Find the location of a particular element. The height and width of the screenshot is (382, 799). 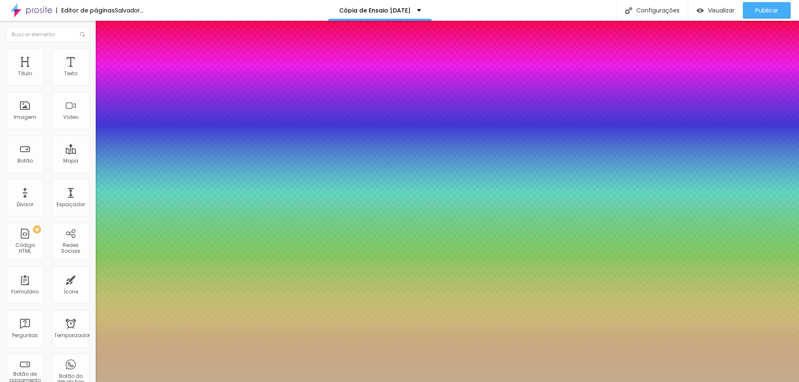

font: Formulário is located at coordinates (25, 292).